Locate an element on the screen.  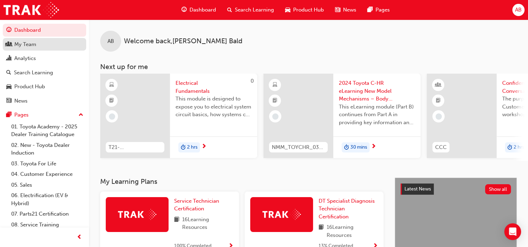
a: Search Learning is located at coordinates (44, 73).